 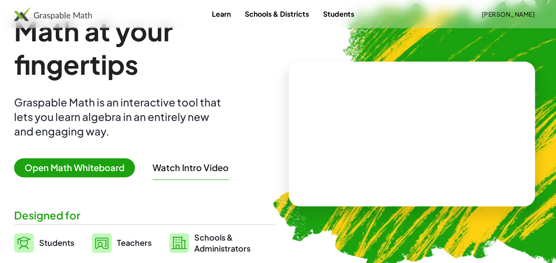 I want to click on span: Schools & Administrators, so click(x=222, y=242).